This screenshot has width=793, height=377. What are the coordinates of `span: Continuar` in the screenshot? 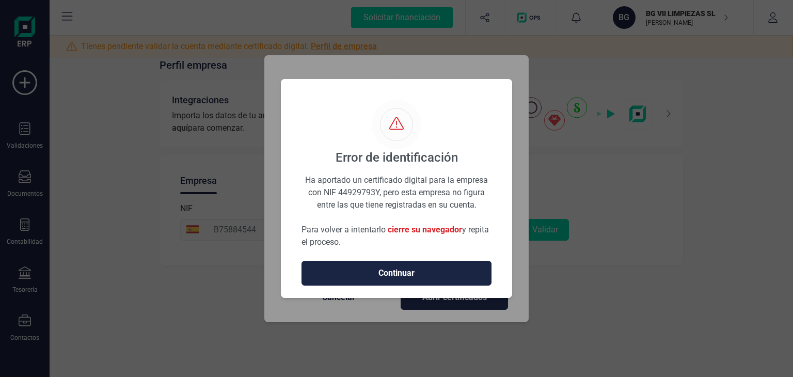 It's located at (396, 273).